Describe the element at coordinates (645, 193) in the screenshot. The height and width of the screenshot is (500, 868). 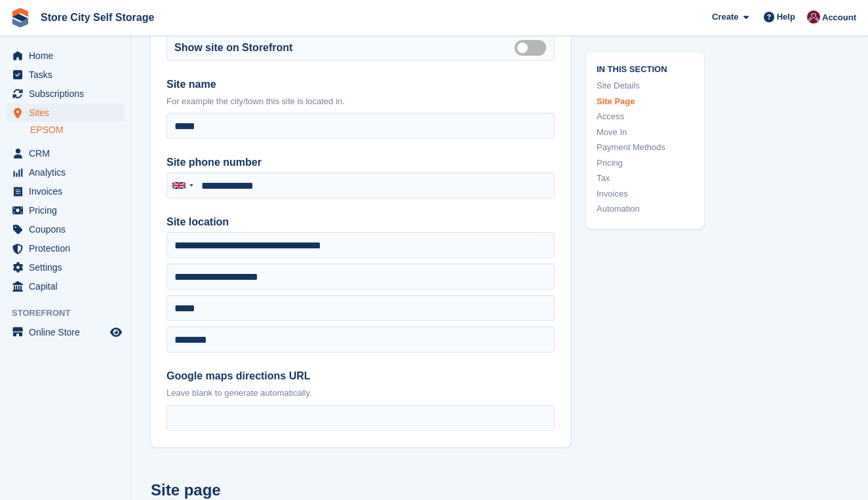
I see `a: Invoices` at that location.